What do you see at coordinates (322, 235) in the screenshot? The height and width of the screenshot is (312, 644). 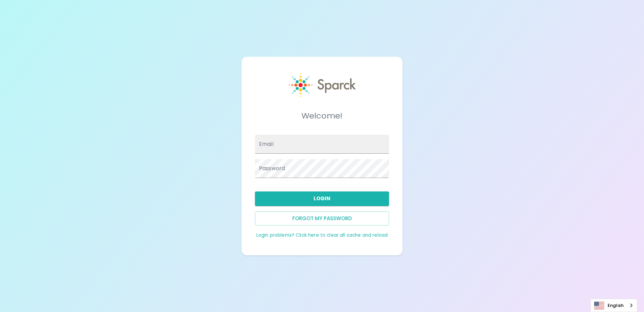 I see `a: Login problems? Click here to clear all cache and reload` at bounding box center [322, 235].